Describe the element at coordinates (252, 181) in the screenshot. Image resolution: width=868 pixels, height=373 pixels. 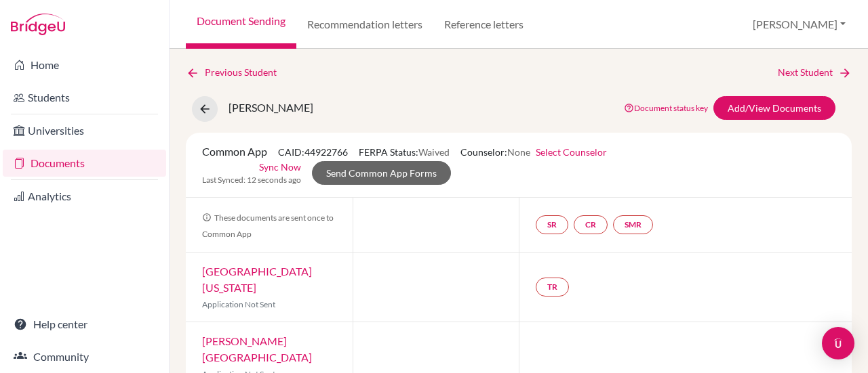
I see `span: Last Synced: 12 seconds ago` at that location.